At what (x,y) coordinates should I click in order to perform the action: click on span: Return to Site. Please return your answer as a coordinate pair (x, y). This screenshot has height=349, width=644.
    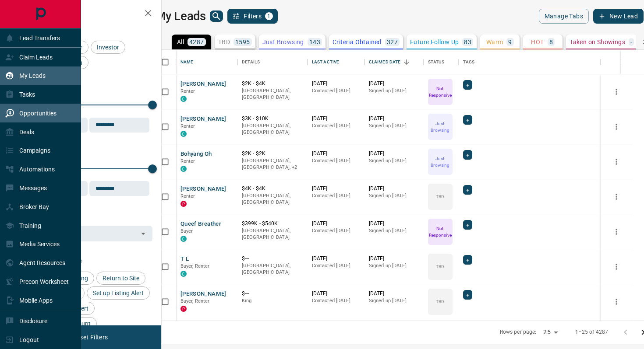
    Looking at the image, I should click on (121, 278).